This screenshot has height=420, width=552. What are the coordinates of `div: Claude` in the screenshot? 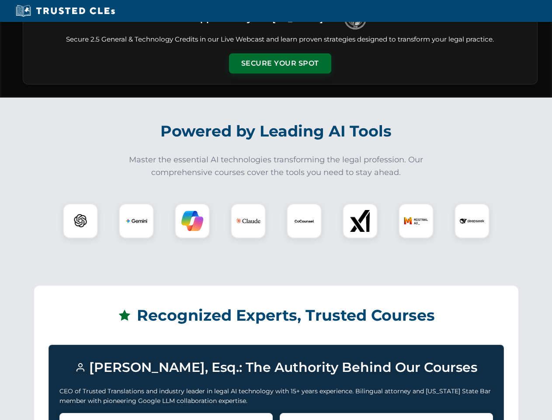 It's located at (248, 221).